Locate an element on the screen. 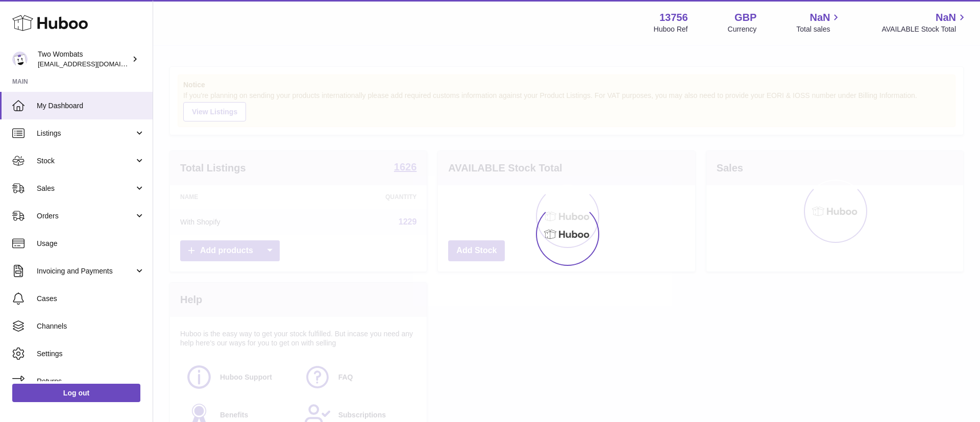  span: Total sales is located at coordinates (819, 29).